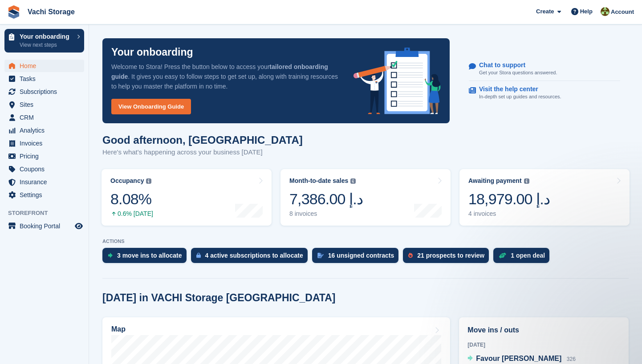  I want to click on span: Account, so click(623, 12).